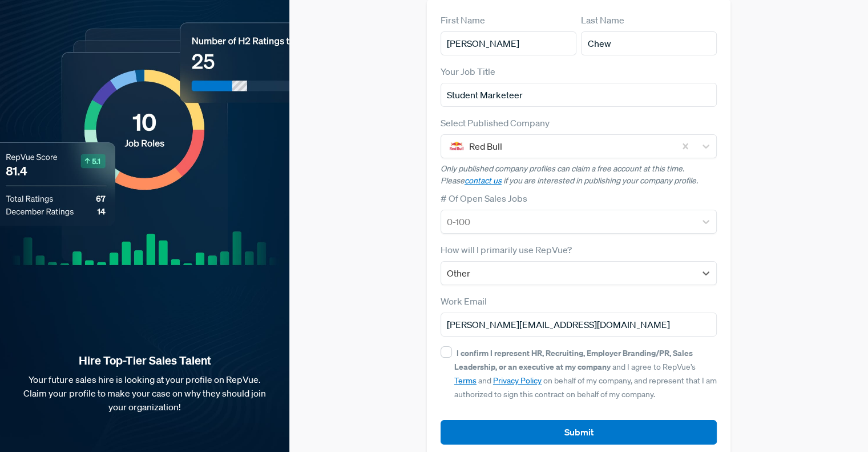 This screenshot has width=868, height=452. Describe the element at coordinates (495, 123) in the screenshot. I see `label: Select Published Company` at that location.